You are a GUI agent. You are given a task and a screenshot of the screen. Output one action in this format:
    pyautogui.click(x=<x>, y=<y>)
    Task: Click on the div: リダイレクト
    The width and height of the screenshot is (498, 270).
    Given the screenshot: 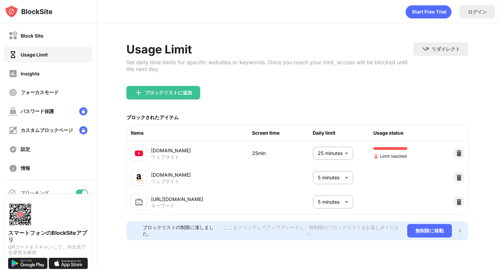 What is the action you would take?
    pyautogui.click(x=446, y=49)
    